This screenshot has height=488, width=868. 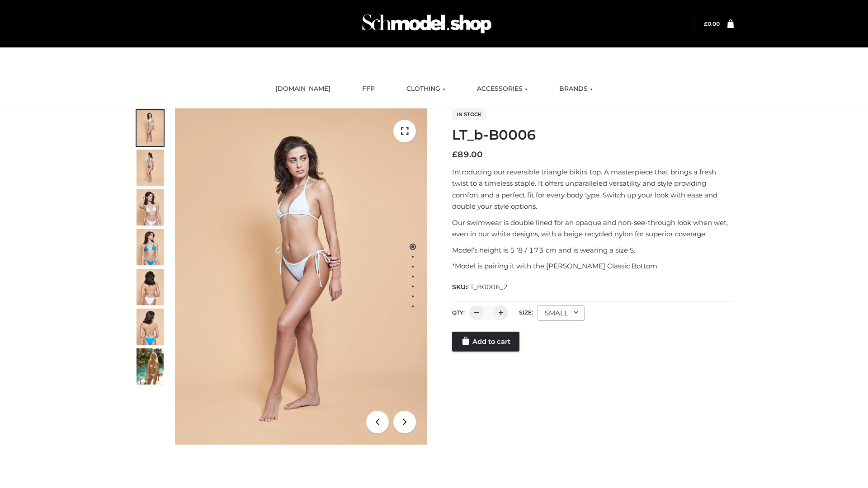 What do you see at coordinates (369, 89) in the screenshot?
I see `a: FFP` at bounding box center [369, 89].